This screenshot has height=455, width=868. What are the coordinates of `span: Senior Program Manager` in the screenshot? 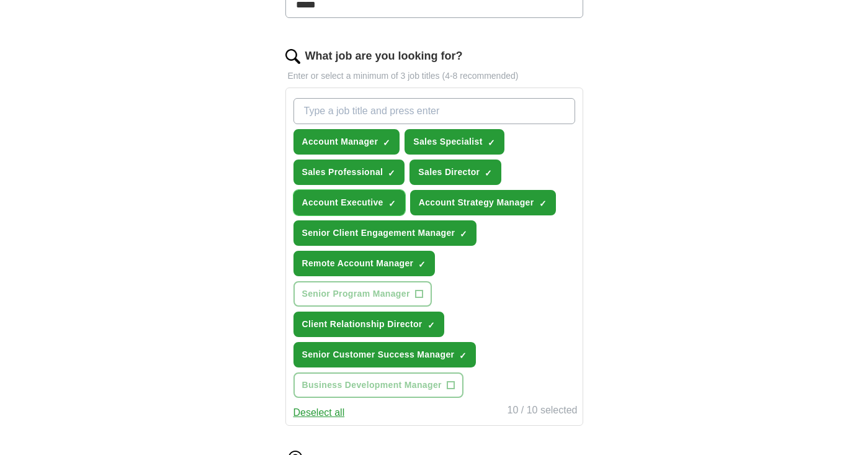 It's located at (356, 294).